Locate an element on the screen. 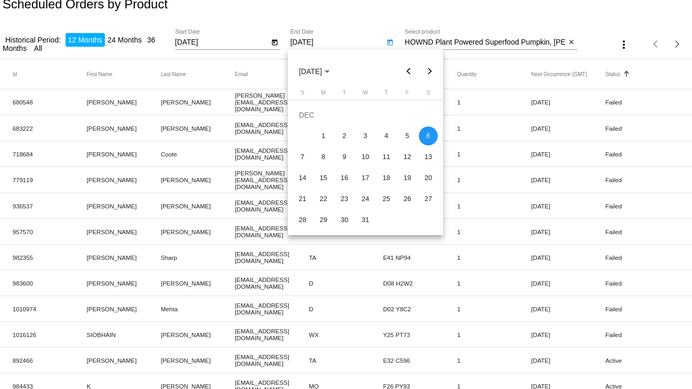 Image resolution: width=692 pixels, height=389 pixels. div: 19 is located at coordinates (407, 178).